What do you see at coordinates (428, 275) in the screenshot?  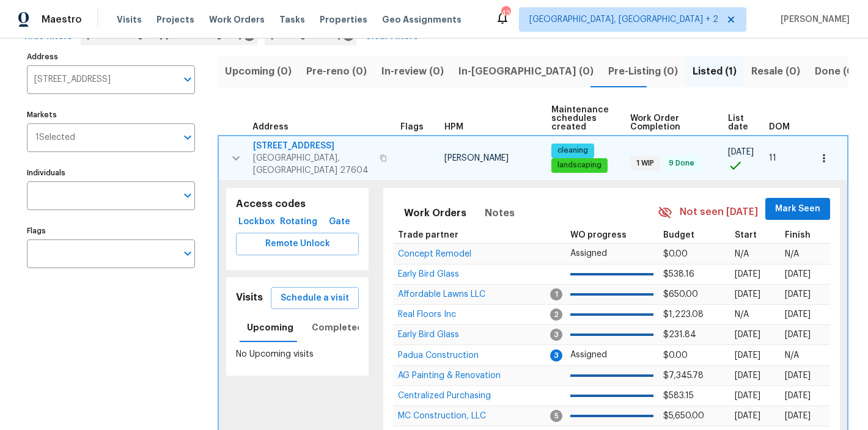 I see `span: Early Bird Glass` at bounding box center [428, 275].